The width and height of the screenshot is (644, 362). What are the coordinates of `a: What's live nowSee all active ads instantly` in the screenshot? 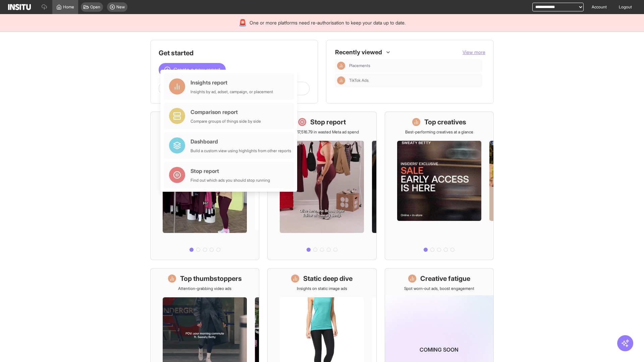 It's located at (205, 186).